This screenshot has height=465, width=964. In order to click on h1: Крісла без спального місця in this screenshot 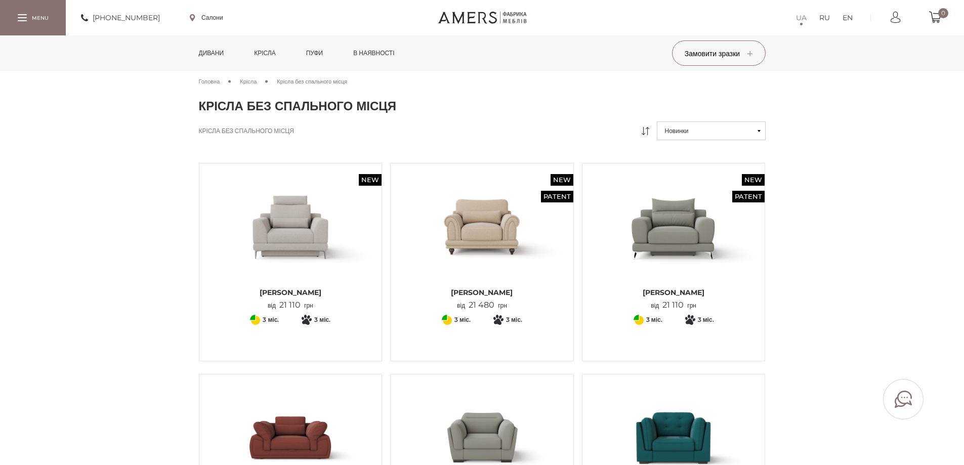, I will do `click(482, 106)`.